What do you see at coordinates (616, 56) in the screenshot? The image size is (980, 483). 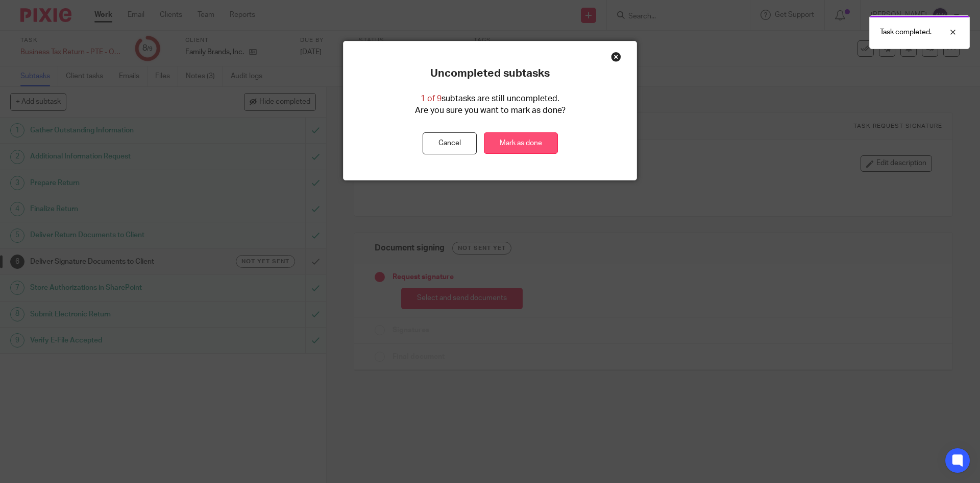 I see `div: Close this dialog window` at bounding box center [616, 56].